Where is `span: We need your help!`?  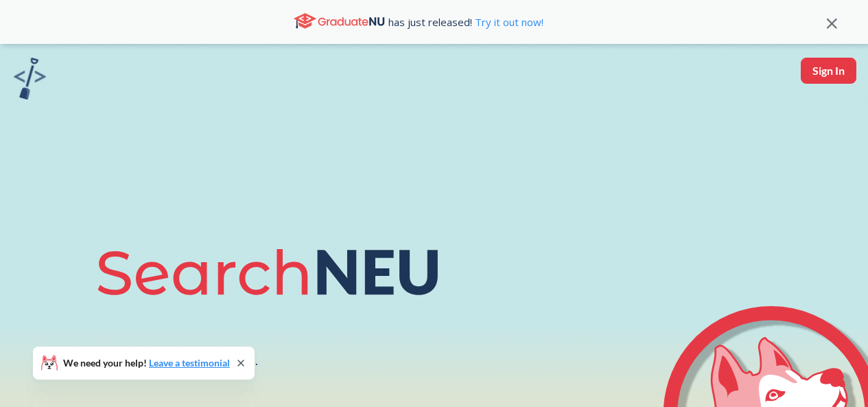 span: We need your help! is located at coordinates (146, 363).